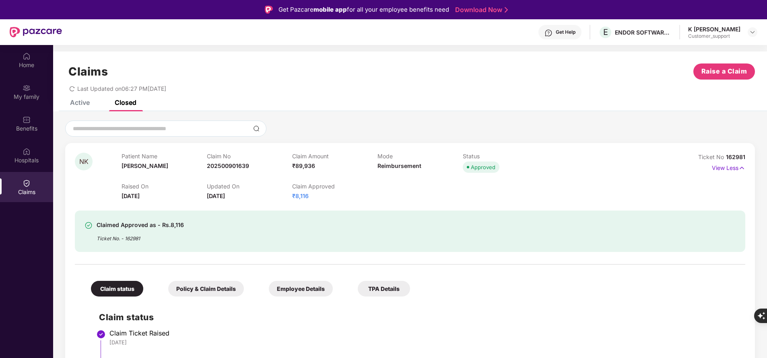 The image size is (767, 358). What do you see at coordinates (140, 225) in the screenshot?
I see `div: Claimed Approved as - Rs.8,116` at bounding box center [140, 225].